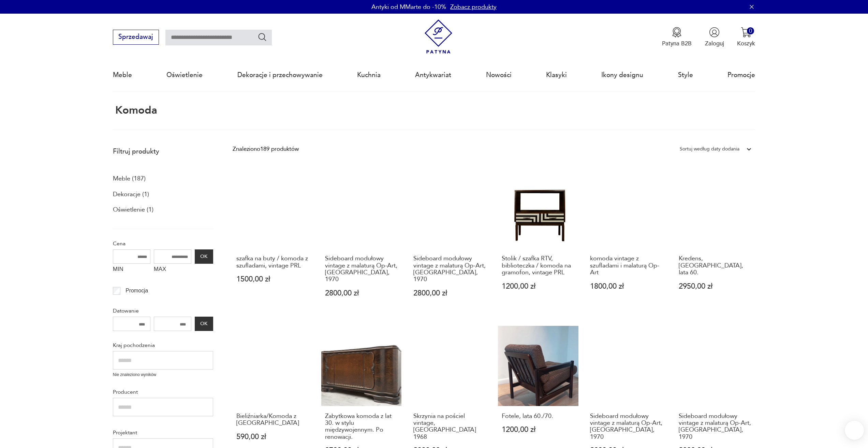  Describe the element at coordinates (746, 32) in the screenshot. I see `img: Ikona koszyka` at that location.